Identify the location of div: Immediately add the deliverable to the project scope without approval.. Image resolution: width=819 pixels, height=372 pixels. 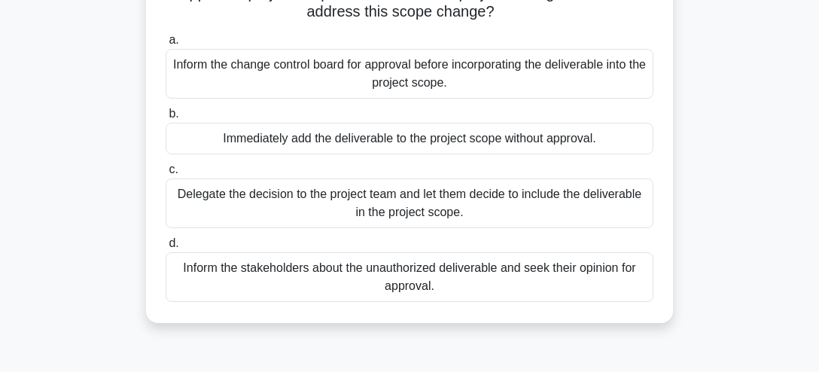
(409, 138).